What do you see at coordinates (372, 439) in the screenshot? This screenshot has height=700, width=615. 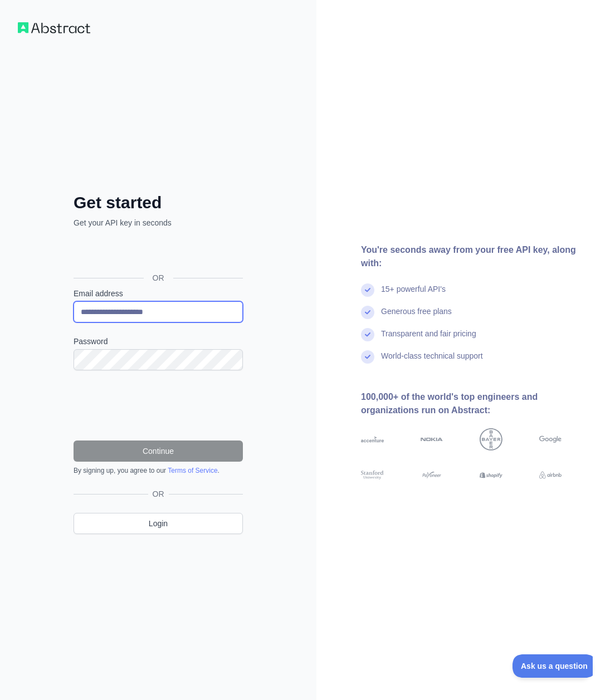 I see `img: accenture` at bounding box center [372, 439].